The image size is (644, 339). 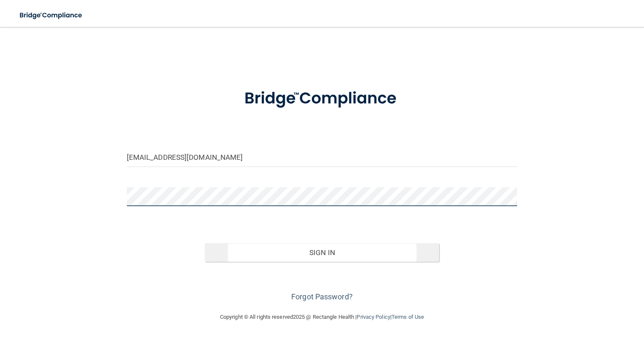 What do you see at coordinates (322, 317) in the screenshot?
I see `div: Copyright © All rights reserved 2025 @ Rectangle Health | |` at bounding box center [322, 317].